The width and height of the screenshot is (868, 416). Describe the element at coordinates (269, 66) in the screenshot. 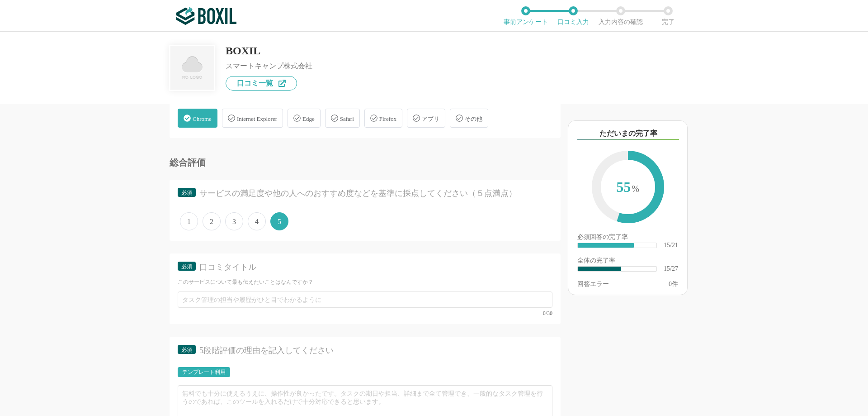

I see `div: スマートキャンプ株式会社` at that location.